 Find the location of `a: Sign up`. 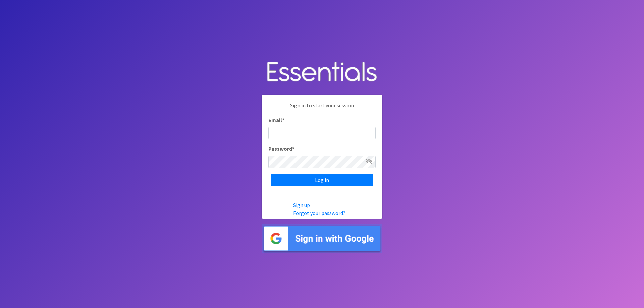

a: Sign up is located at coordinates (301, 205).